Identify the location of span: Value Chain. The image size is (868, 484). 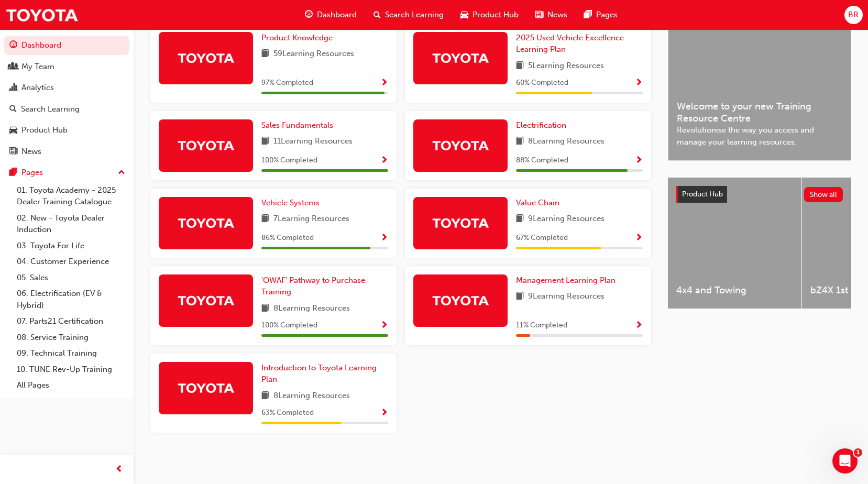
(537, 203).